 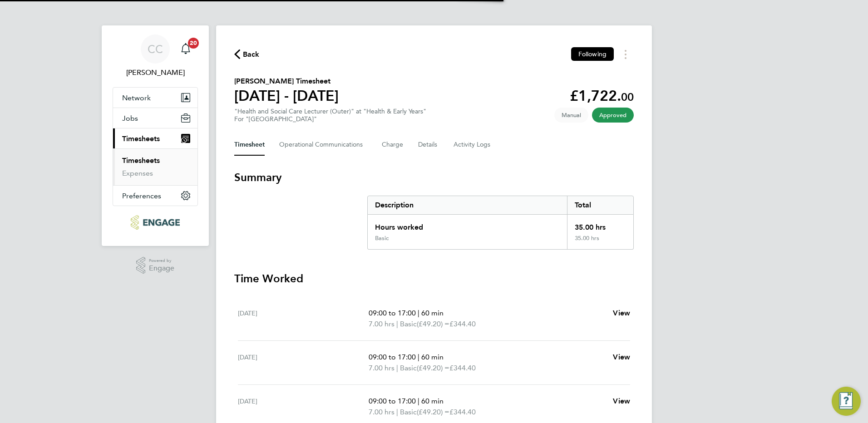 I want to click on div: Total, so click(x=600, y=205).